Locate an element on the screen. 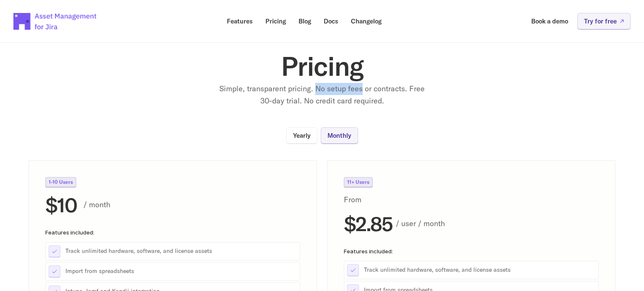  p: Import from spreadsheets is located at coordinates (181, 272).